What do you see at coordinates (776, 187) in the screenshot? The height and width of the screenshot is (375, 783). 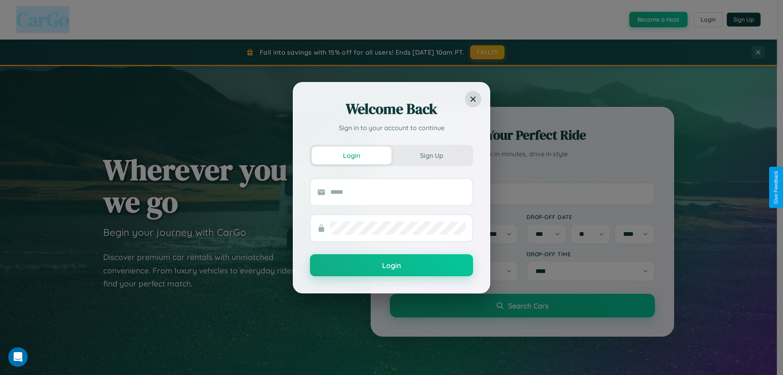 I see `div: Give Feedback` at bounding box center [776, 187].